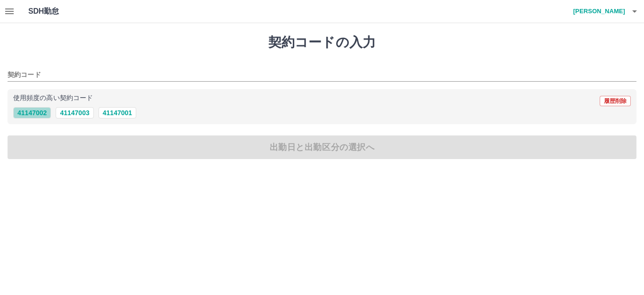 Image resolution: width=644 pixels, height=295 pixels. Describe the element at coordinates (117, 113) in the screenshot. I see `button: 41147001` at that location.